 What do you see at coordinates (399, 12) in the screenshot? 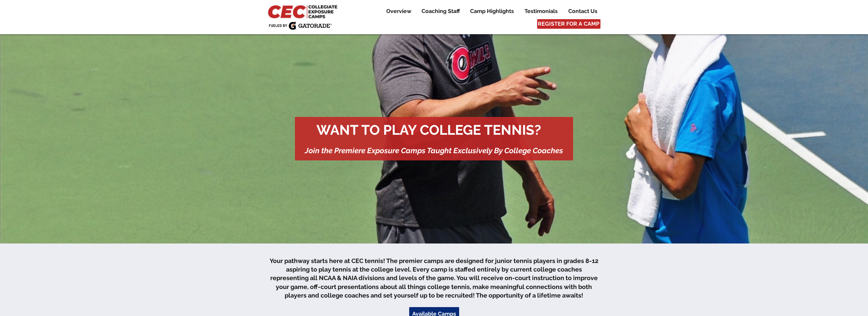
I see `a: Overview` at bounding box center [399, 12].